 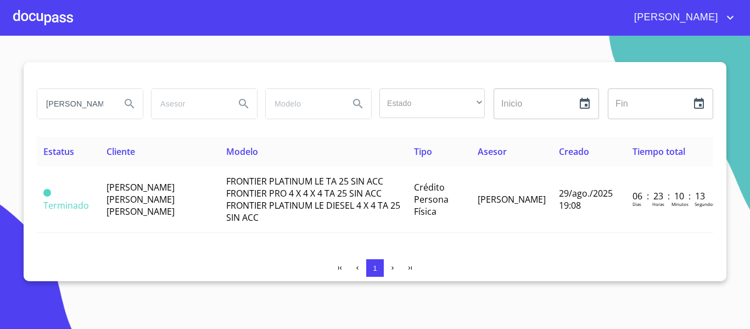 I want to click on span: Cliente, so click(x=121, y=151).